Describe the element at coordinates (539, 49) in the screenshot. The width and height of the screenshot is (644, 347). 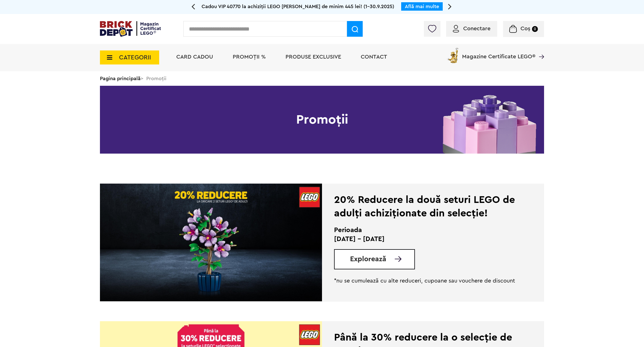
I see `a: Magazine Certificate LEGO®` at that location.